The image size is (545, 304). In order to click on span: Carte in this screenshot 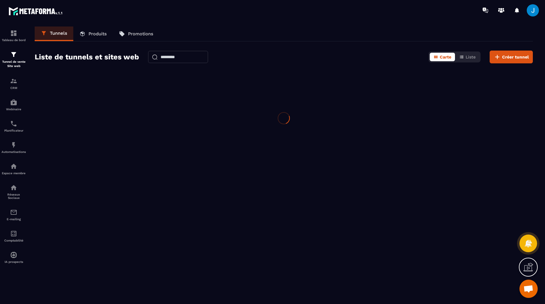, I will do `click(446, 57)`.